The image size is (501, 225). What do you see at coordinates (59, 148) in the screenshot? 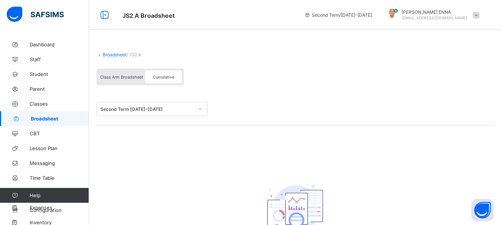
I see `span: Lesson Plan` at bounding box center [59, 148].